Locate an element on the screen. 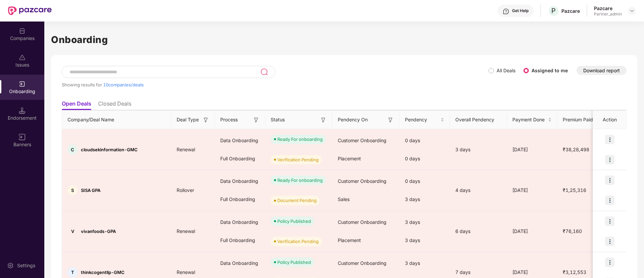 The height and width of the screenshot is (278, 644). span: cloudsekinformation-GMC is located at coordinates (109, 150).